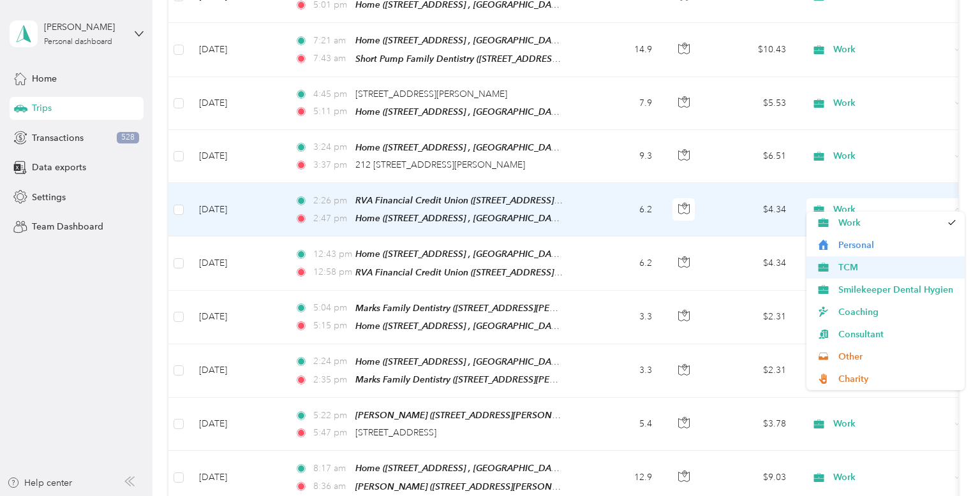 The height and width of the screenshot is (496, 980). Describe the element at coordinates (331, 272) in the screenshot. I see `span: 12:58 pm` at that location.